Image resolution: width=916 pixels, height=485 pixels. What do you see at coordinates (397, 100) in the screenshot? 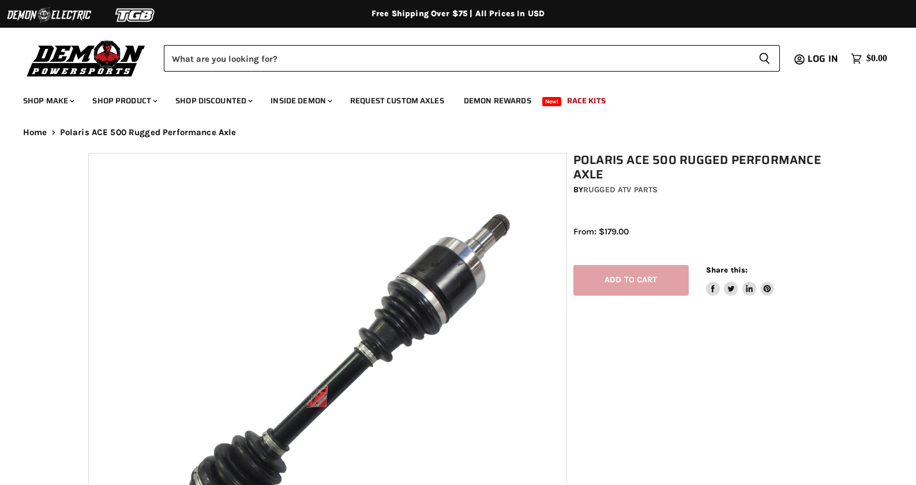
I see `a: Request Custom Axles` at bounding box center [397, 100].